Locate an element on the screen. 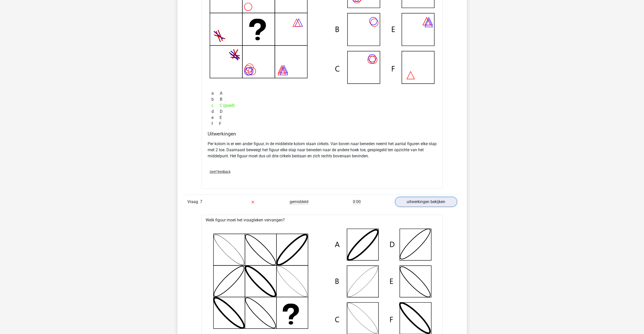  div: C (goed) is located at coordinates (322, 105).